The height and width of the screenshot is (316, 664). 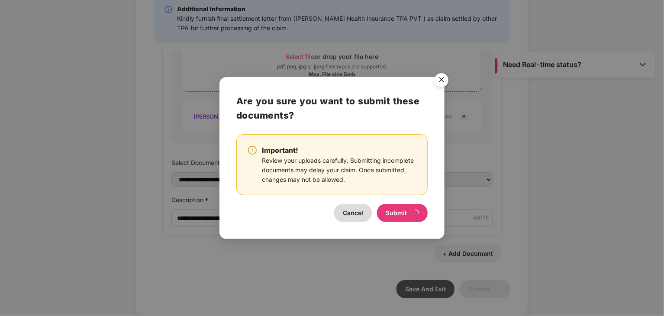 What do you see at coordinates (332, 110) in the screenshot?
I see `h2: Are you sure you want to submit these documents?` at bounding box center [332, 110].